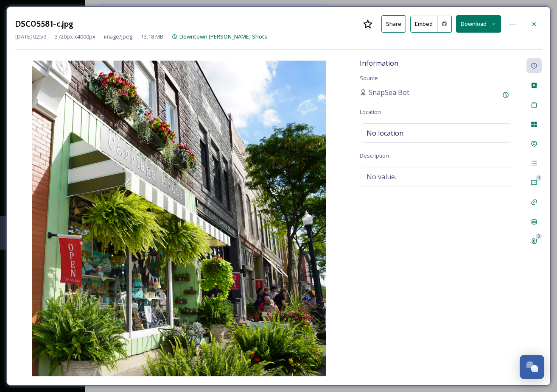 The image size is (557, 392). What do you see at coordinates (369, 78) in the screenshot?
I see `span: Source` at bounding box center [369, 78].